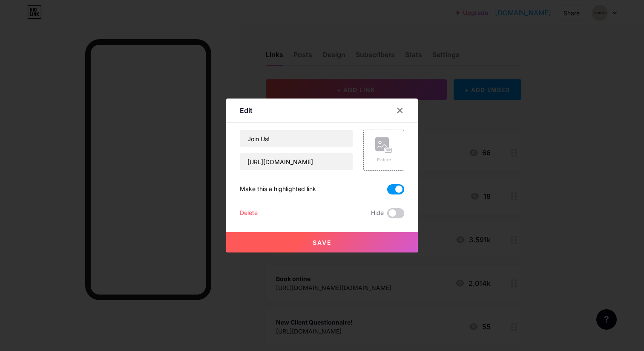 The image size is (644, 351). Describe the element at coordinates (377, 213) in the screenshot. I see `span: Hide` at that location.